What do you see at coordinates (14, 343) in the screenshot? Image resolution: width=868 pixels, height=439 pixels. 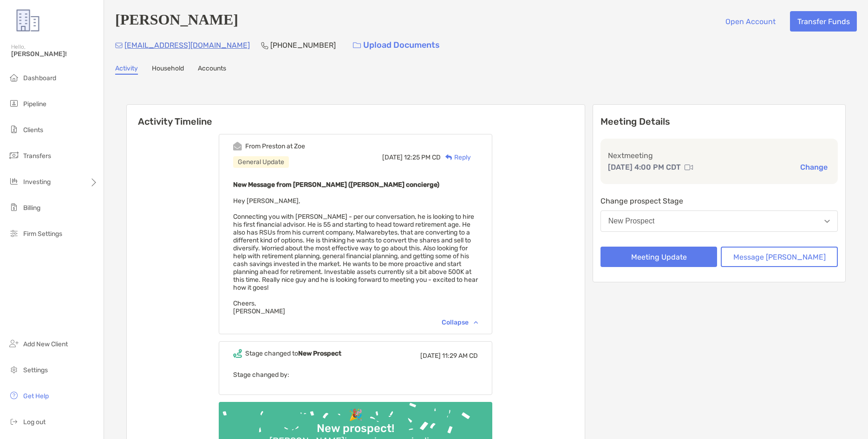 I see `img: add_new_client icon` at bounding box center [14, 343].